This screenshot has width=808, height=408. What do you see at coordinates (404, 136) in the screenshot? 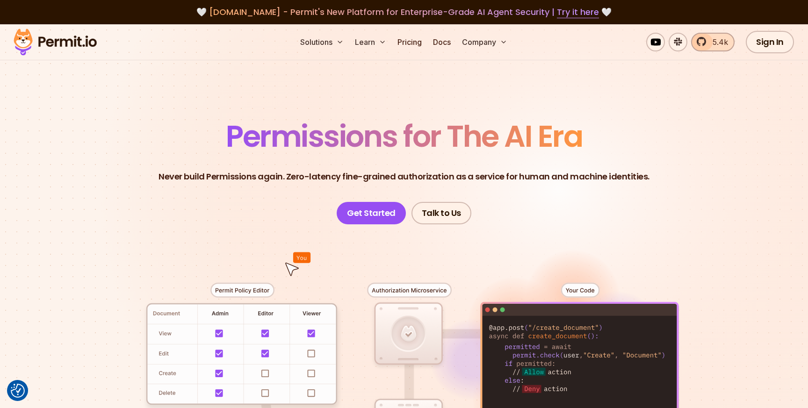
I see `span: Permissions for The AI Era` at bounding box center [404, 136].